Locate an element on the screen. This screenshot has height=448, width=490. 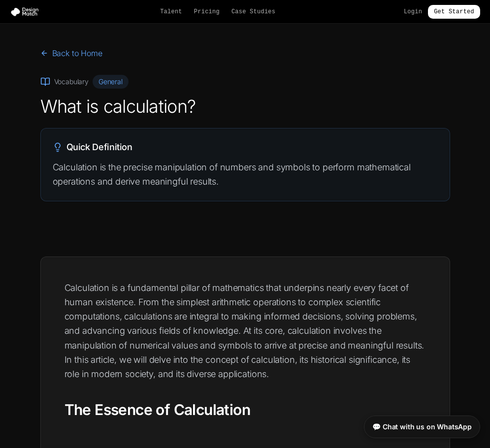
a: Back to Home is located at coordinates (71, 53).